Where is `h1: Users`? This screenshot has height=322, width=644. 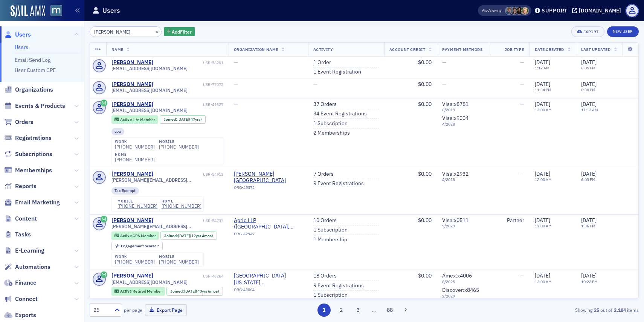 h1: Users is located at coordinates (111, 10).